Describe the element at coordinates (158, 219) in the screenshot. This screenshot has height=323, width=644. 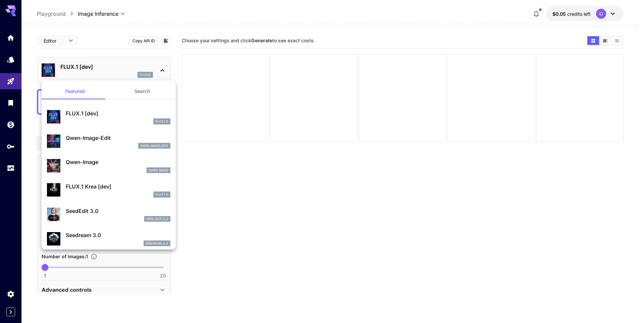
I see `p: seed_edit_3_0` at that location.